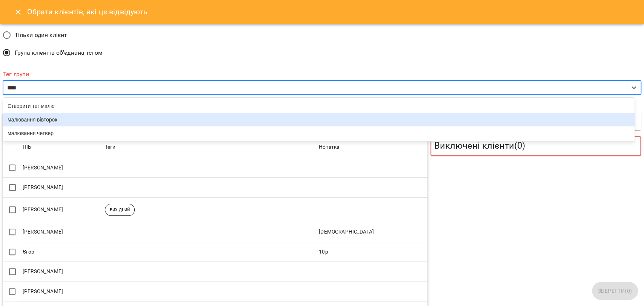  I want to click on div: Створити тег малю, so click(319, 106).